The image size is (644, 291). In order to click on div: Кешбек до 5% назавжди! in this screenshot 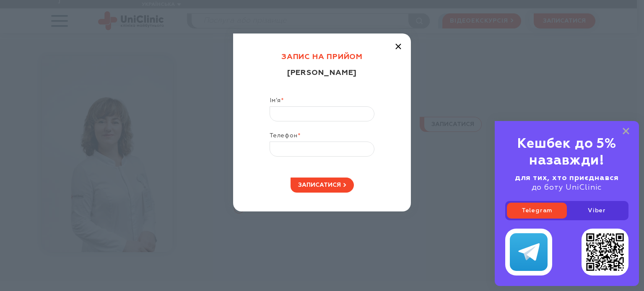, I will do `click(567, 152)`.